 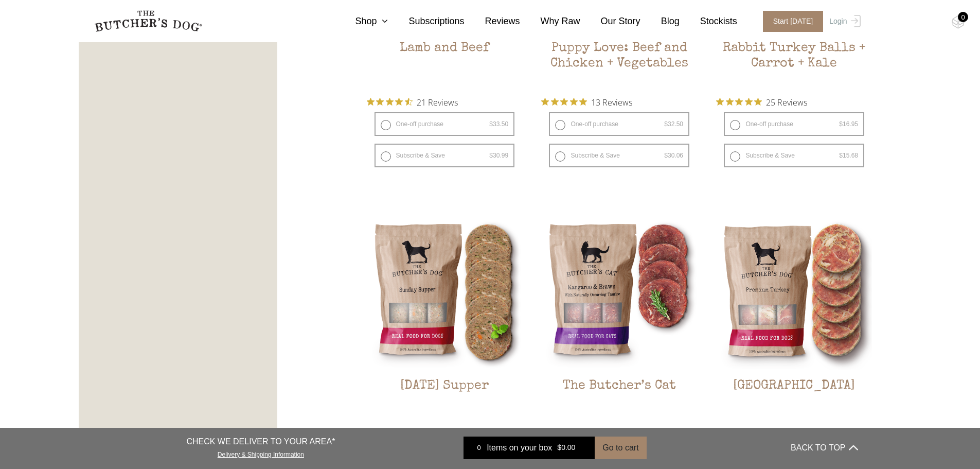 I want to click on a: Our Story, so click(x=610, y=21).